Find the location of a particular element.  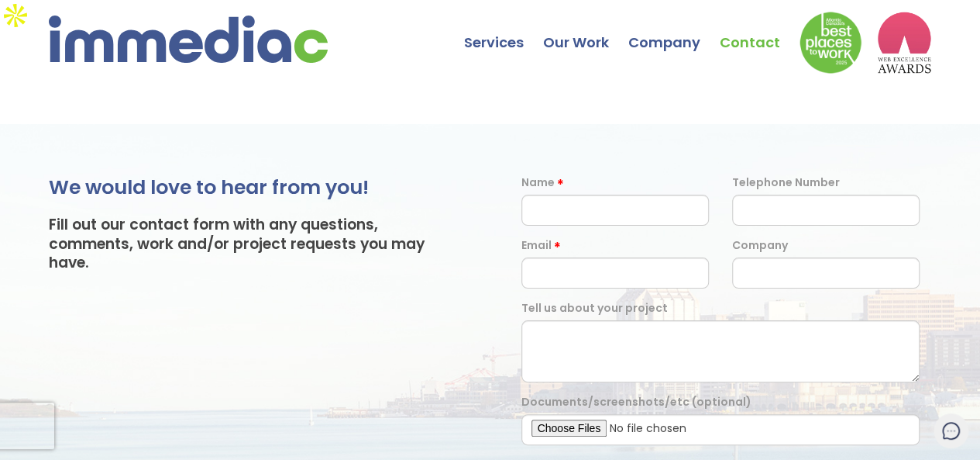

label: Tell us about your project is located at coordinates (594, 308).